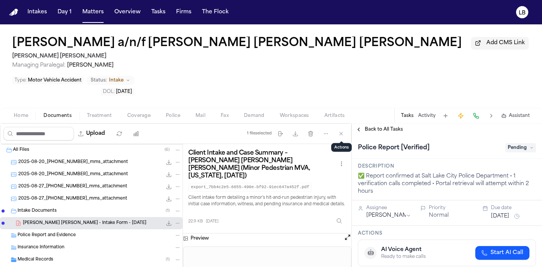  What do you see at coordinates (393, 148) in the screenshot?
I see `h1: Police Report [Verified]` at bounding box center [393, 148].